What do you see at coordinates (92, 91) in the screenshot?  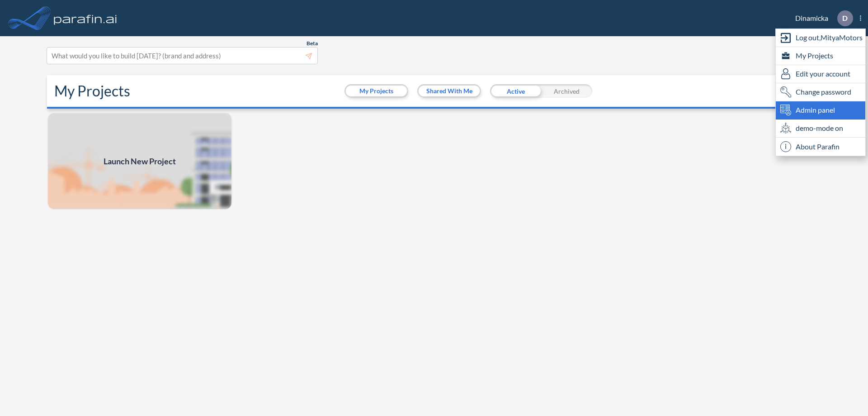 I see `h2: My Projects` at bounding box center [92, 91].